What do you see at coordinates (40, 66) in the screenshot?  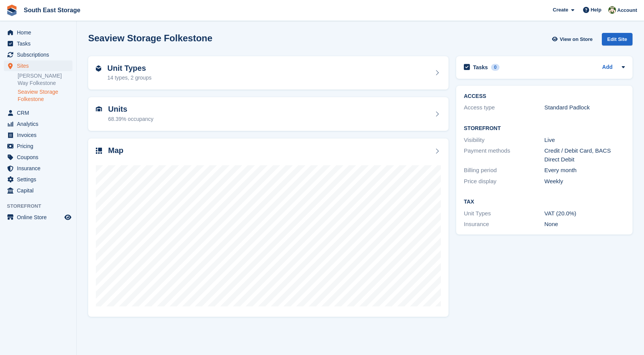 I see `span: Sites` at bounding box center [40, 66].